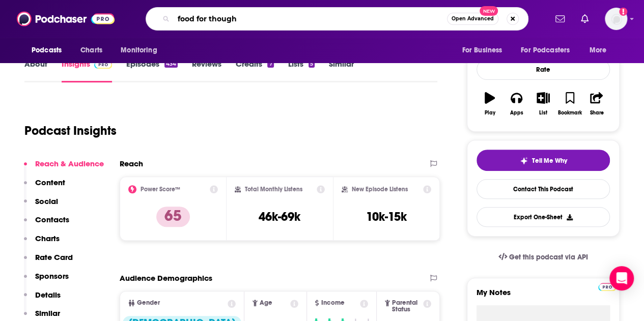  I want to click on div: Share, so click(596, 113).